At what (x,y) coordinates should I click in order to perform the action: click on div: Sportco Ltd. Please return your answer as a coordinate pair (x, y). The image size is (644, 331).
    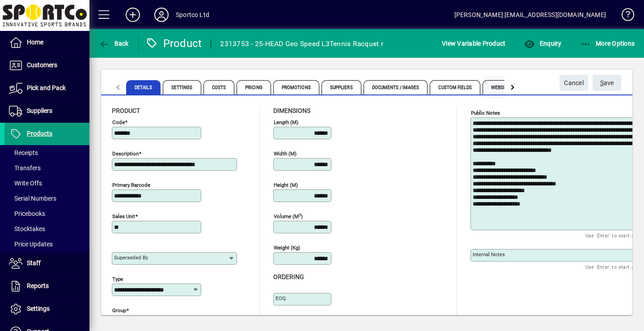
    Looking at the image, I should click on (193, 15).